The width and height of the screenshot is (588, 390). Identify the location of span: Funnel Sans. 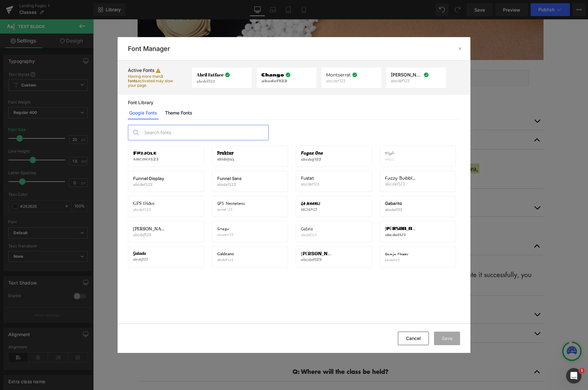
(229, 178).